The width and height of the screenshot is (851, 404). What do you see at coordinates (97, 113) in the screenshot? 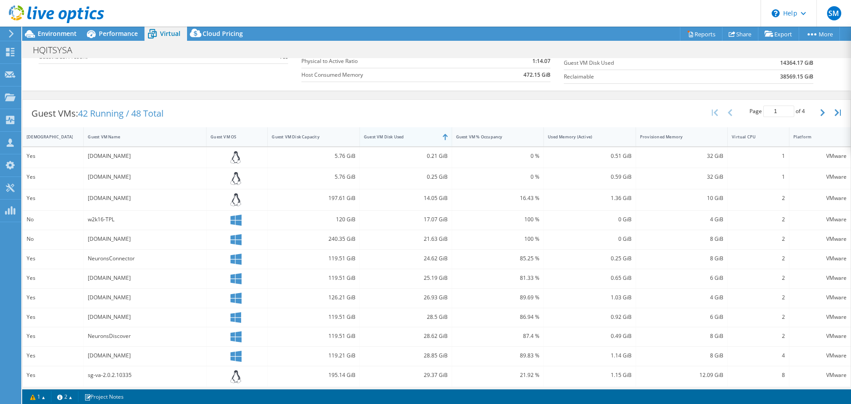
I see `div: Guest VMs:` at bounding box center [97, 113].